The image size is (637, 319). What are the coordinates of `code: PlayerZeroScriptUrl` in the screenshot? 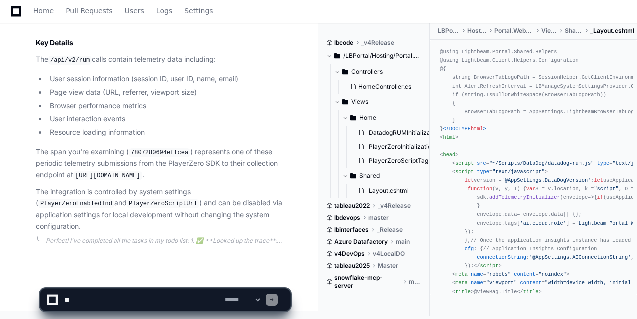 It's located at (163, 204).